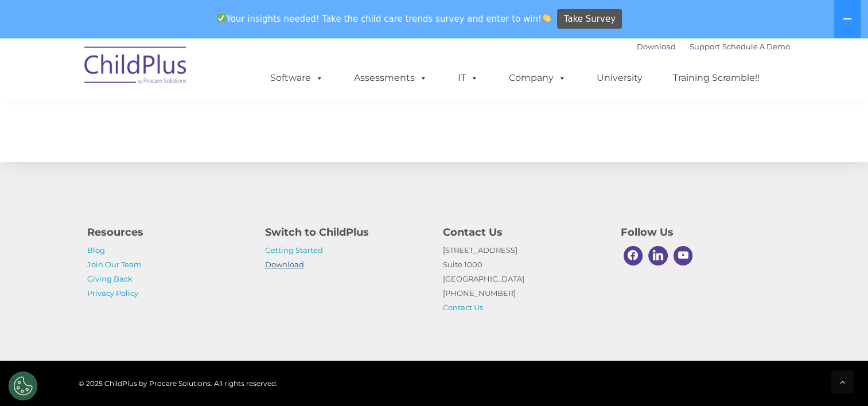 This screenshot has height=406, width=868. Describe the element at coordinates (167, 232) in the screenshot. I see `h4: Resources` at that location.